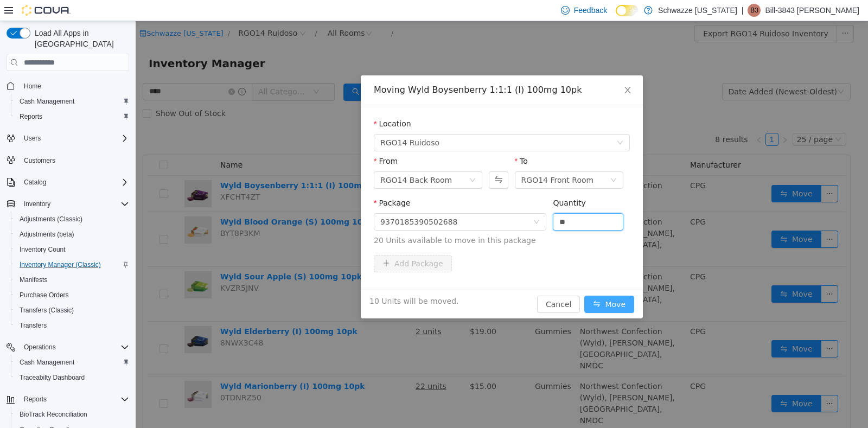  I want to click on div: Bill-3843 Thompson, so click(754, 10).